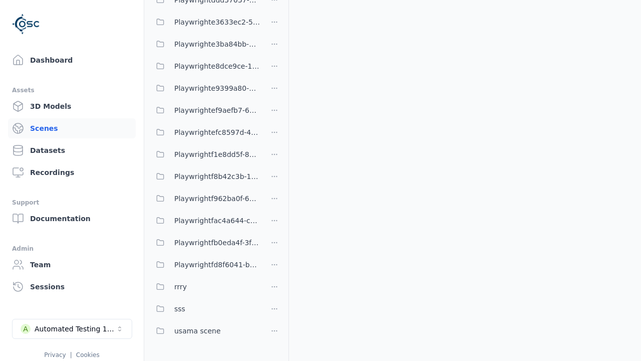 This screenshot has width=641, height=361. I want to click on span: sss, so click(180, 309).